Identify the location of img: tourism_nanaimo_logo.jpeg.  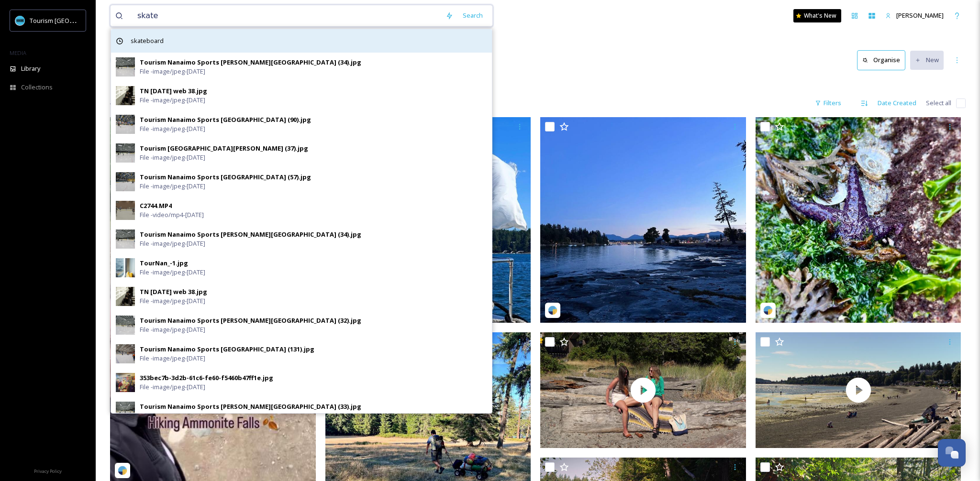
(20, 20).